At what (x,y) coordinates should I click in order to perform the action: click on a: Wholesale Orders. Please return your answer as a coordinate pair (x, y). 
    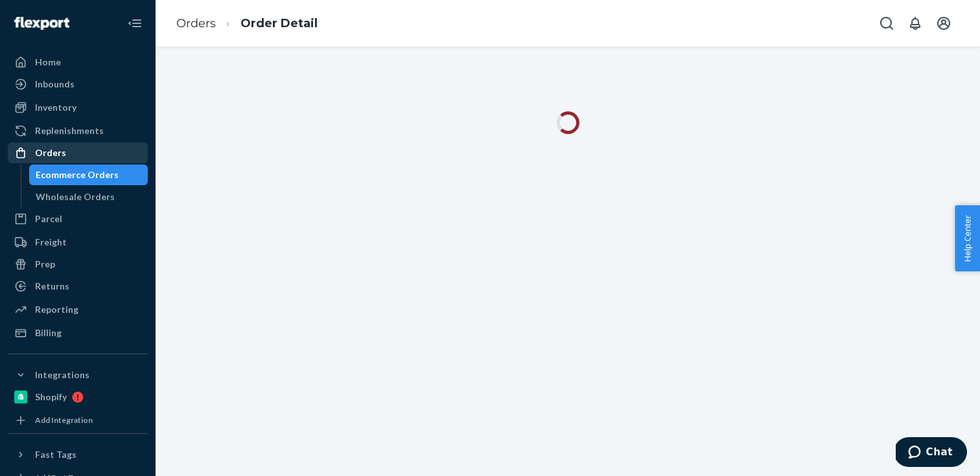
    Looking at the image, I should click on (89, 197).